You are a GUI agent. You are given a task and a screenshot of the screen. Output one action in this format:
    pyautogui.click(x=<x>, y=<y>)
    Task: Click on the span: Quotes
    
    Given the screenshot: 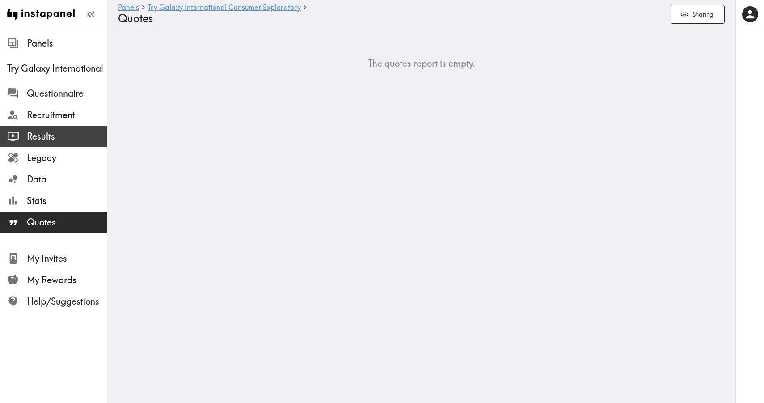 What is the action you would take?
    pyautogui.click(x=67, y=222)
    